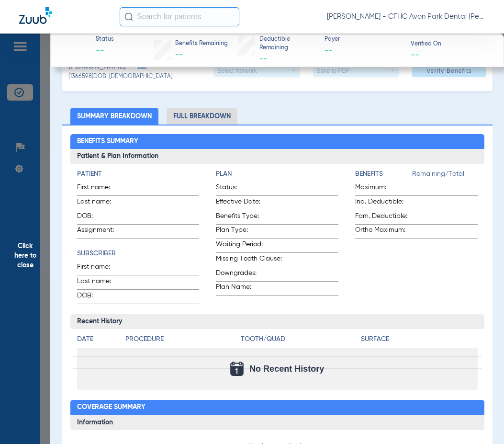 This screenshot has height=444, width=504. I want to click on span: Waiting Period:, so click(251, 246).